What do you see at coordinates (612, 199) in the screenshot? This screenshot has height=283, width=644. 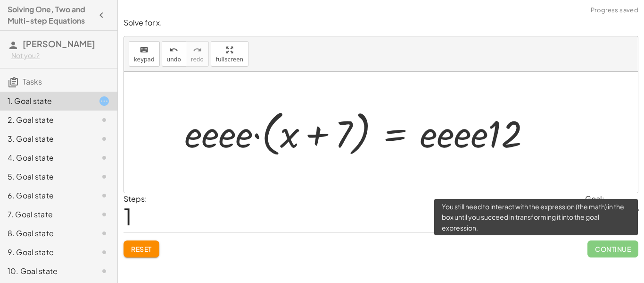 I see `div: Goal:` at bounding box center [612, 199].